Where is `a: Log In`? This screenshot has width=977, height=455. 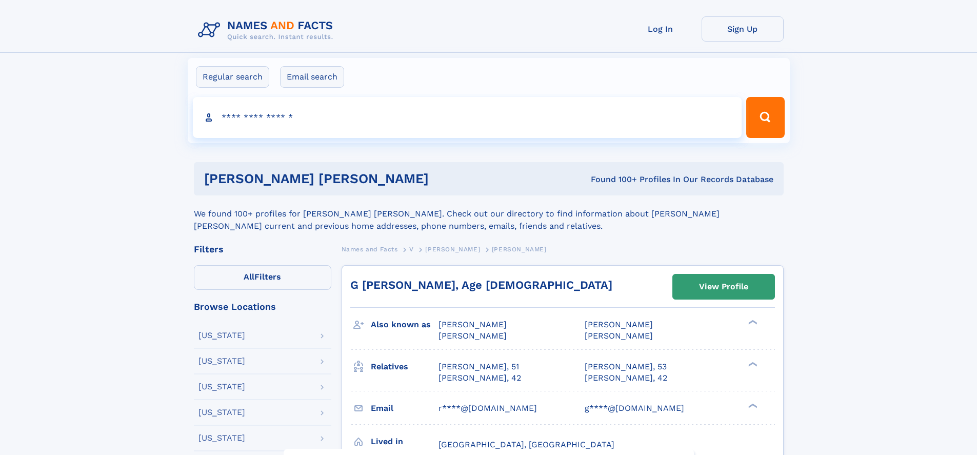 a: Log In is located at coordinates (661, 29).